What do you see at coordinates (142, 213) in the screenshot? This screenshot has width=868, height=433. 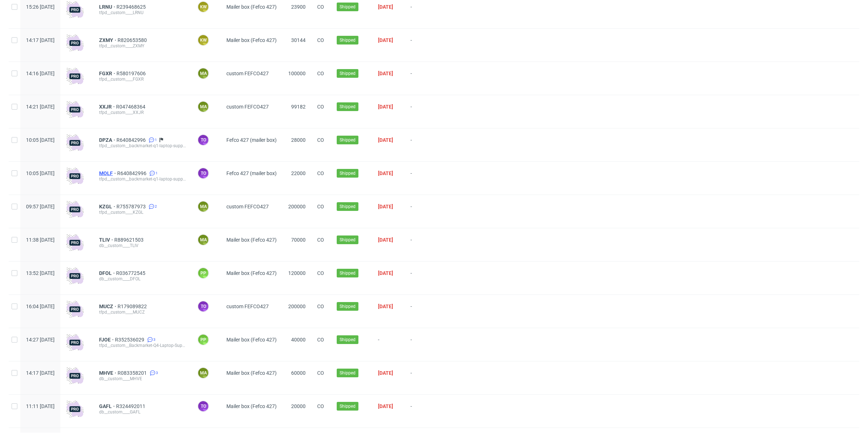 I see `div: tfpd__custom____KZGL` at bounding box center [142, 213].